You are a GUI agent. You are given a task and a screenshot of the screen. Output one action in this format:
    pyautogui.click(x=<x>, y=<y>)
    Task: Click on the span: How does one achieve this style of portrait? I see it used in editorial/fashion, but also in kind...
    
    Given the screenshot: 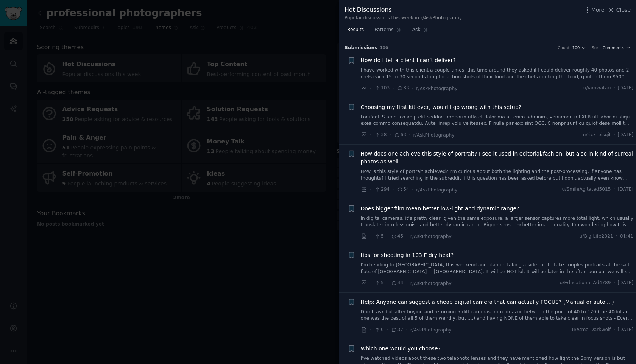 What is the action you would take?
    pyautogui.click(x=497, y=158)
    